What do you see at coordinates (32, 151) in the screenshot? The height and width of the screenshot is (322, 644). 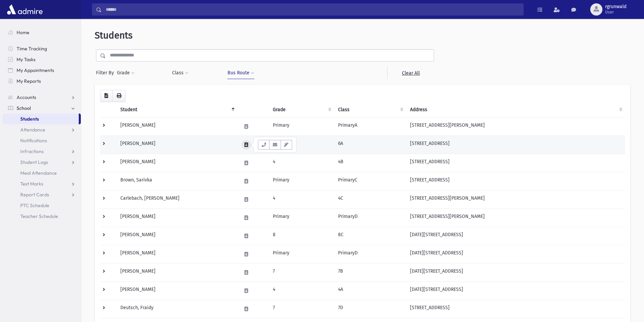 I see `span: Infractions` at bounding box center [32, 151].